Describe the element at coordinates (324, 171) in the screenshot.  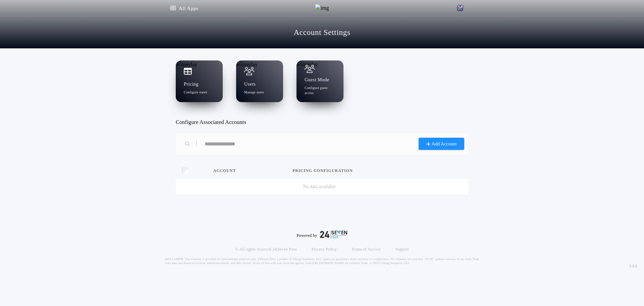
I see `span: Pricing configuration` at that location.